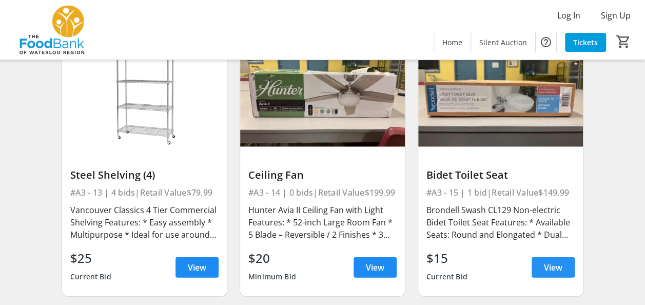 This screenshot has width=645, height=305. Describe the element at coordinates (569, 15) in the screenshot. I see `span: Log In` at that location.